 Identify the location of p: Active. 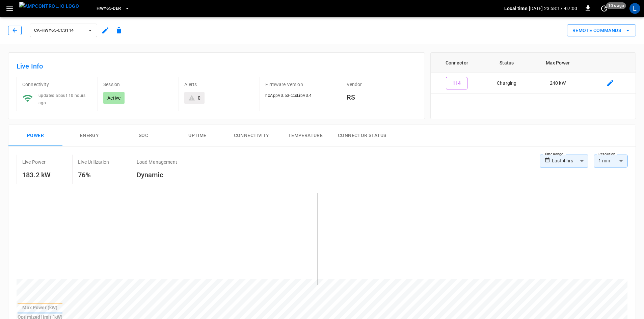
(114, 98).